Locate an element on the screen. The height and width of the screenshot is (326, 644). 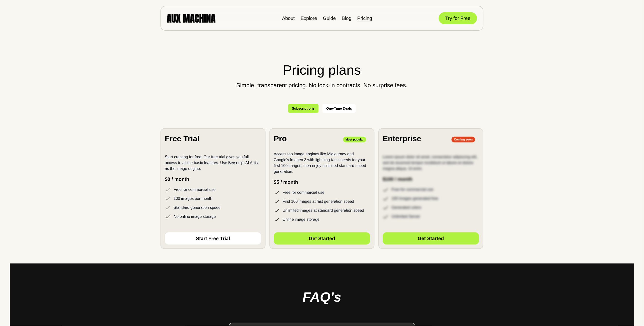
li: Unlimited images at standard generation speed is located at coordinates (322, 211).